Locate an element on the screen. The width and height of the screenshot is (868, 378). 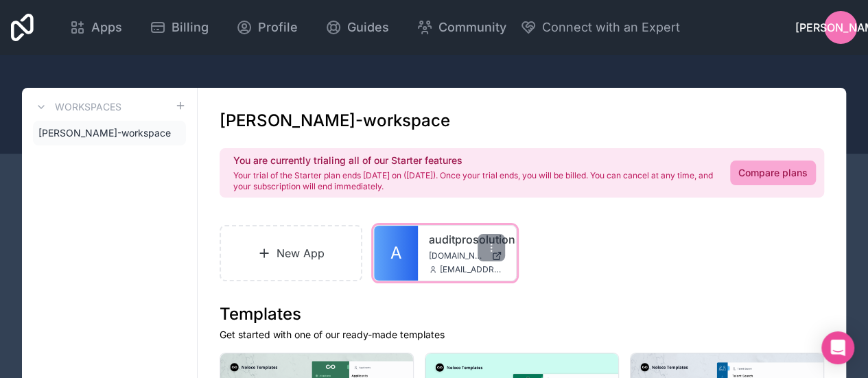
div: Open Intercom Messenger is located at coordinates (838, 348).